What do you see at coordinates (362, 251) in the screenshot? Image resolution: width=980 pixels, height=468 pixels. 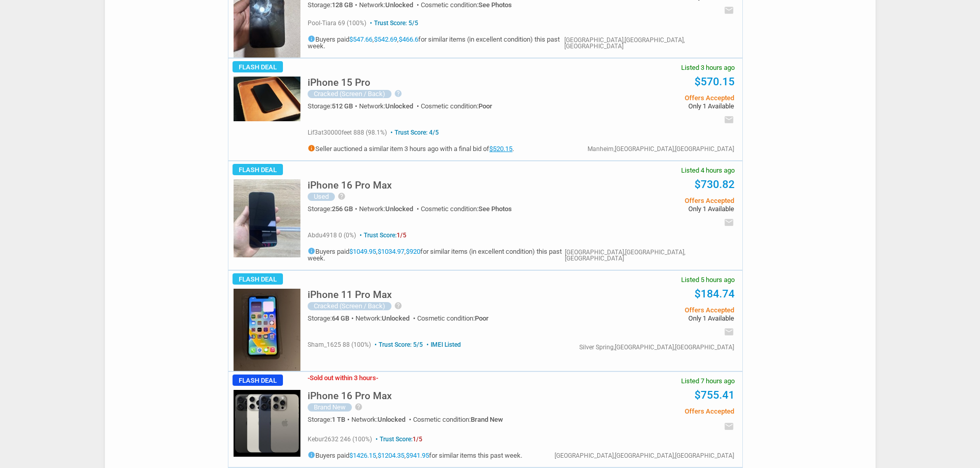 I see `a: $1049.95` at bounding box center [362, 251].